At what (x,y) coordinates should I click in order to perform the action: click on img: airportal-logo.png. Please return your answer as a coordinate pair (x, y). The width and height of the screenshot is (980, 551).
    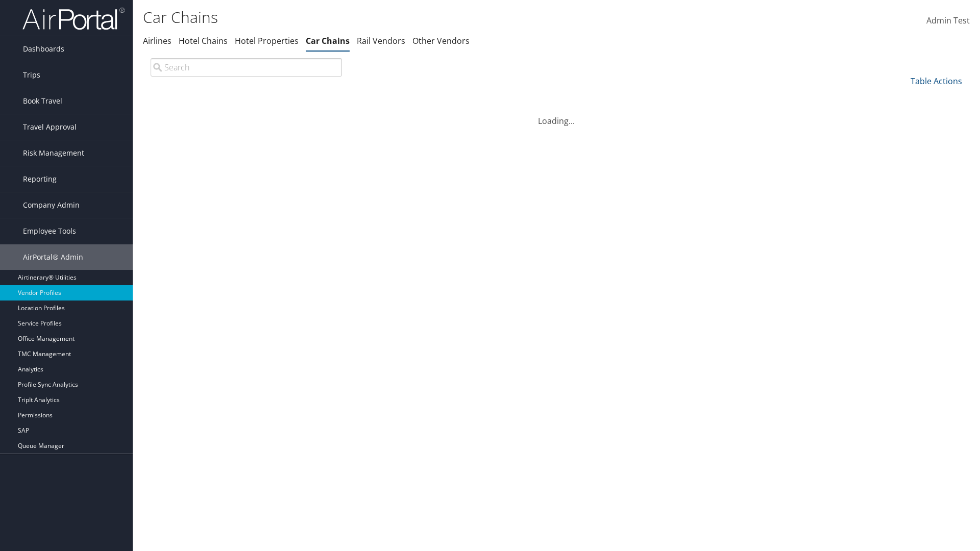
    Looking at the image, I should click on (73, 18).